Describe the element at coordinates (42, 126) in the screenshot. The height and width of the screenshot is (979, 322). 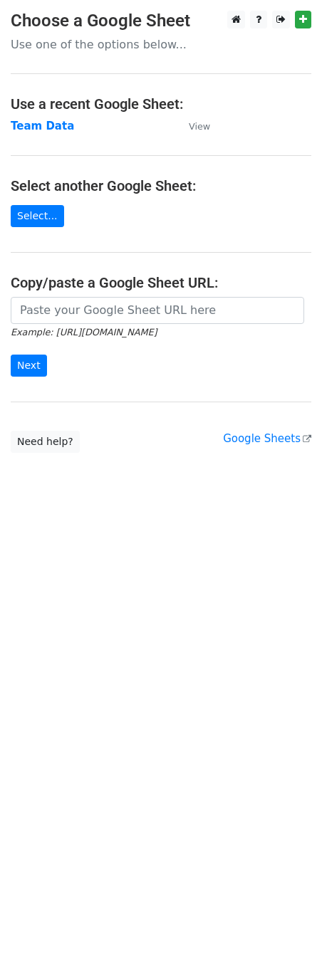
I see `a: Team Data` at that location.